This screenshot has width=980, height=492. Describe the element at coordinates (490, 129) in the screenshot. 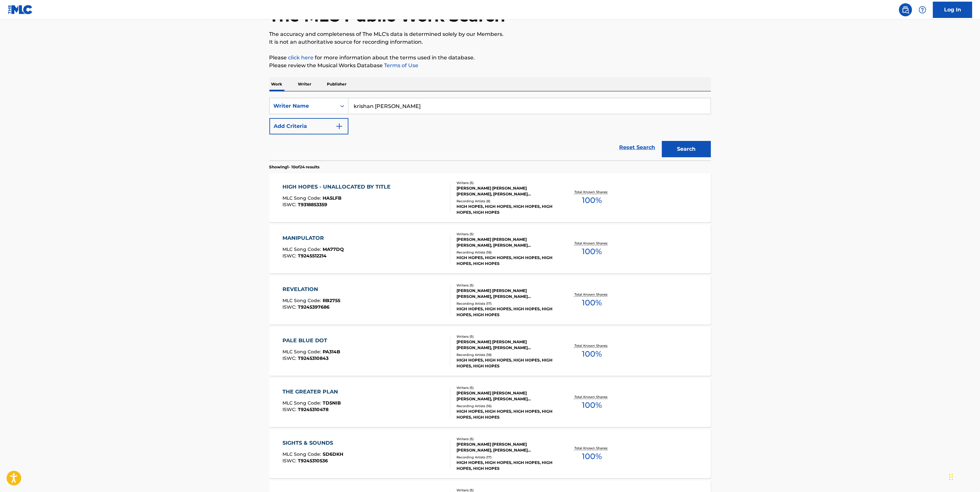

I see `form: Search Form` at that location.